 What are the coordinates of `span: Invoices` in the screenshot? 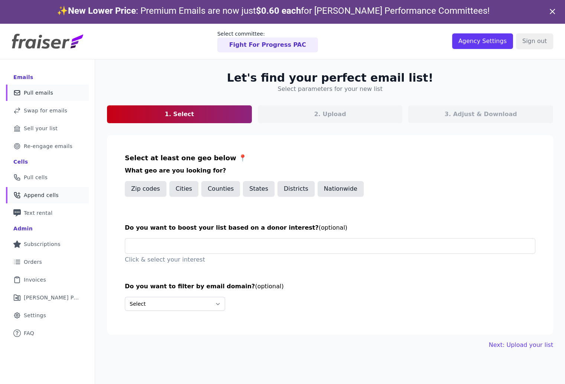 It's located at (35, 280).